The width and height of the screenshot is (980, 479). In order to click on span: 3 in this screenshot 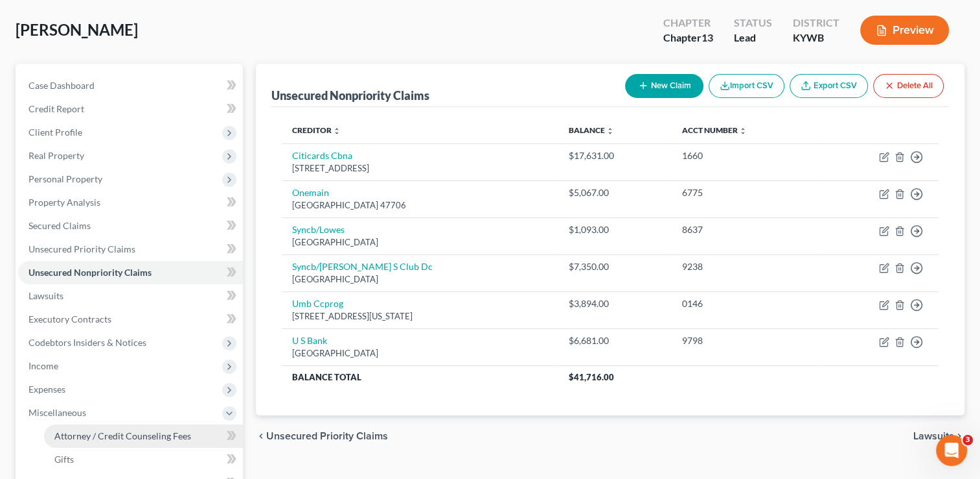, I will do `click(968, 440)`.